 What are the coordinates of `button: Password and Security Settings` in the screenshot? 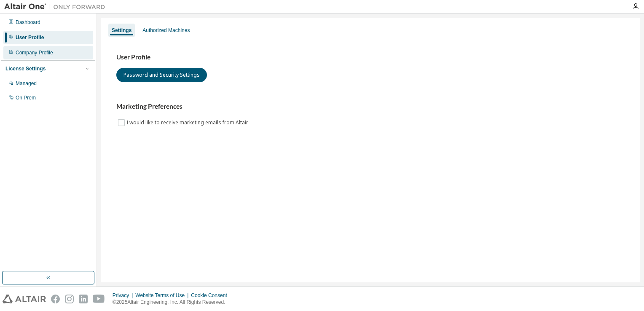 It's located at (161, 75).